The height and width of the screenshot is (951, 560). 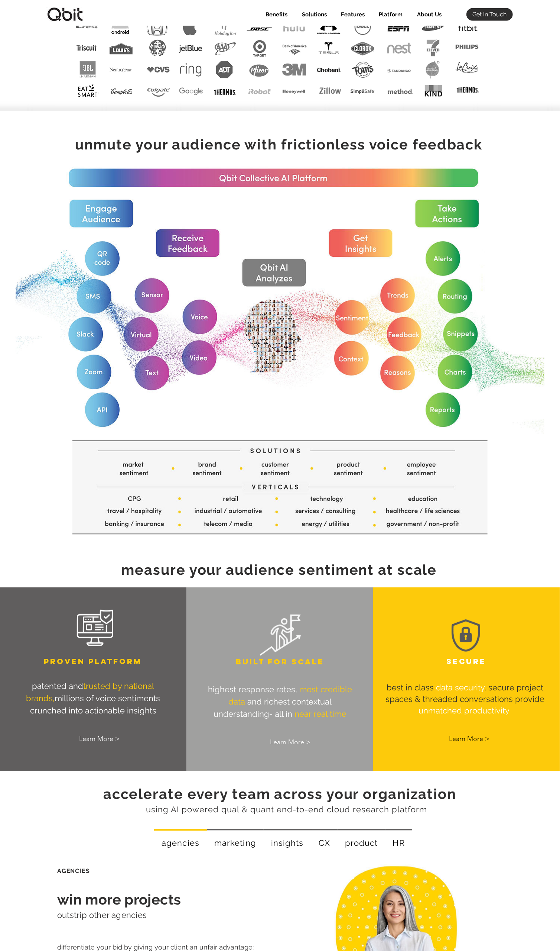 What do you see at coordinates (277, 14) in the screenshot?
I see `p: Benefits` at bounding box center [277, 14].